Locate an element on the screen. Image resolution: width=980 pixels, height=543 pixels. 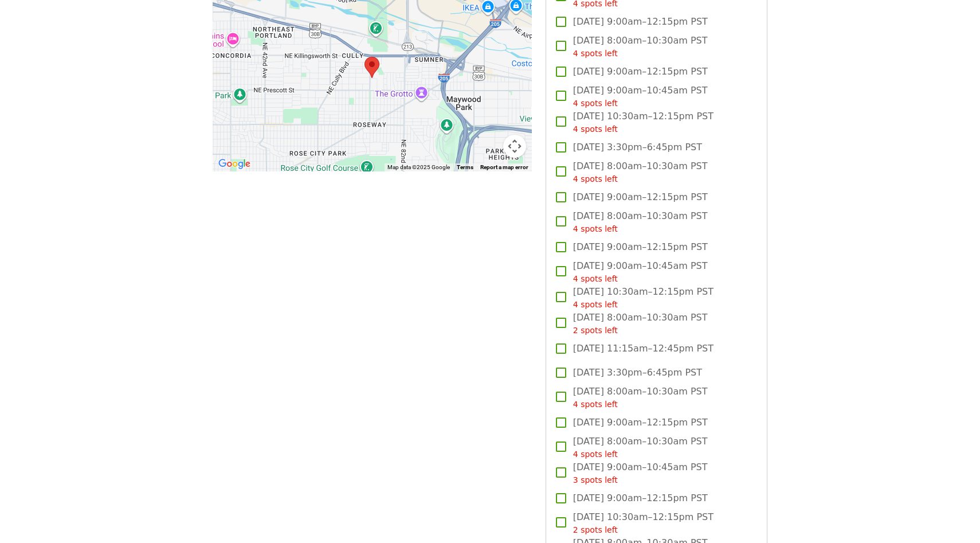
span: Map data ©2025 Google is located at coordinates (418, 167).